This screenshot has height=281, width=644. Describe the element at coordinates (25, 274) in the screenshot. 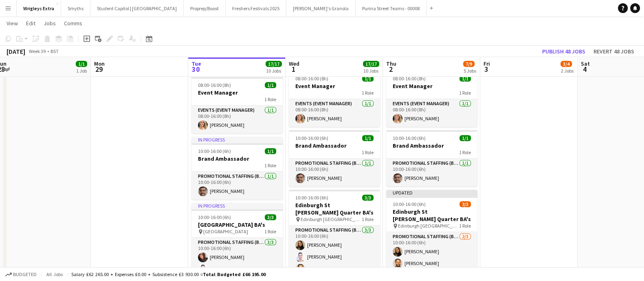

I see `span: Budgeted` at that location.